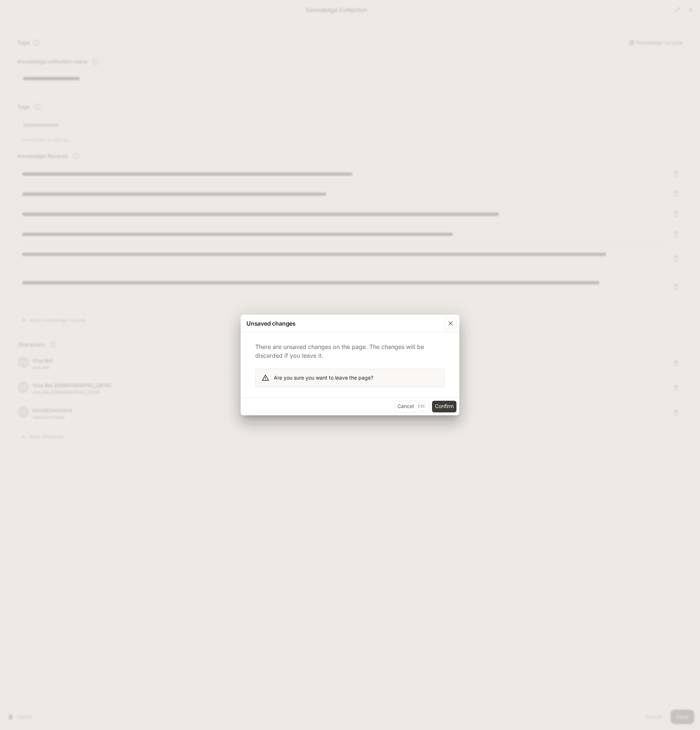 The height and width of the screenshot is (730, 700). Describe the element at coordinates (271, 323) in the screenshot. I see `p: Unsaved changes` at that location.